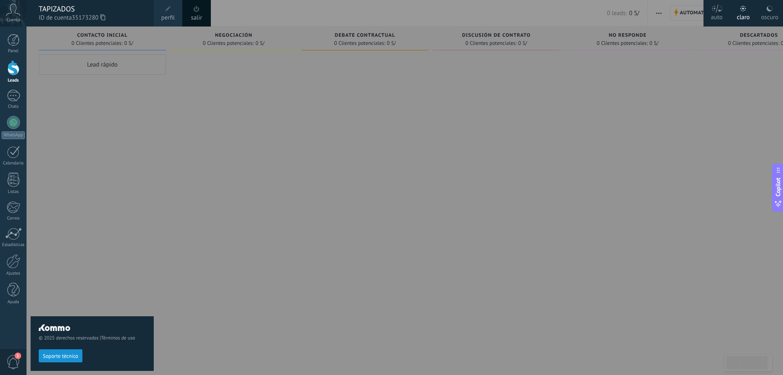  I want to click on div: Leads, so click(13, 80).